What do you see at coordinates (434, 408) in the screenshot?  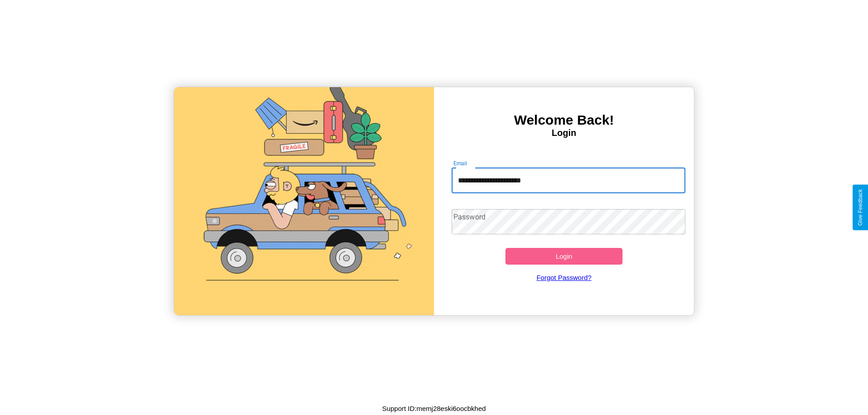 I see `p: Support ID: memj28eski6oocbkhed` at bounding box center [434, 408].